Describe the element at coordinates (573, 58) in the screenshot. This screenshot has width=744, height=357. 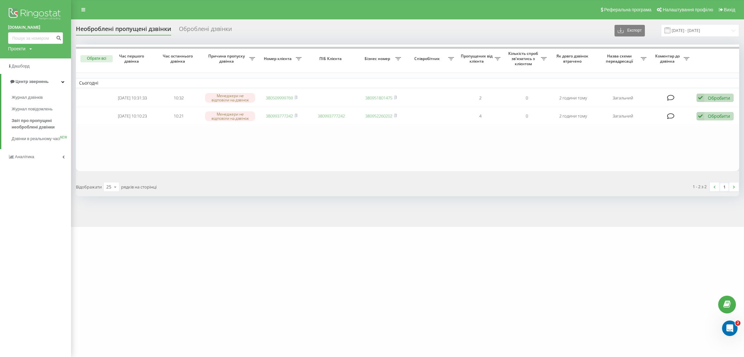
I see `span: Як довго дзвінок втрачено` at that location.